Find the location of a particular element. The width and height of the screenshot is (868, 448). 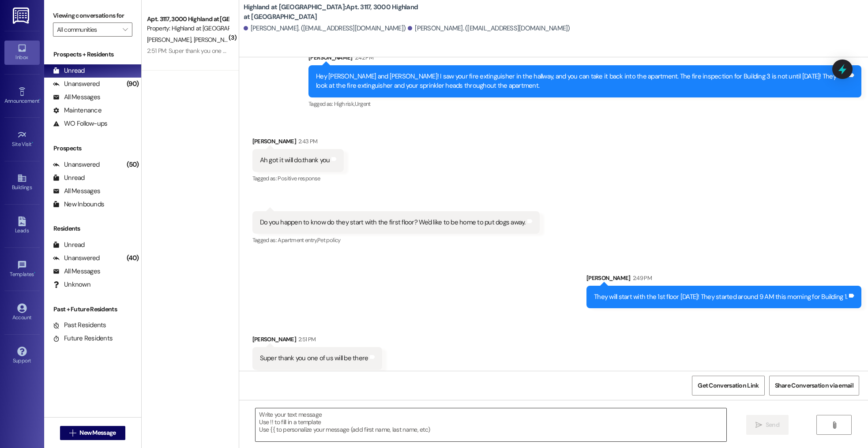

img: ResiDesk Logo is located at coordinates (22, 16).